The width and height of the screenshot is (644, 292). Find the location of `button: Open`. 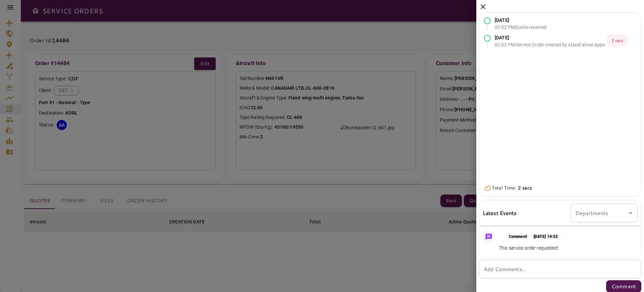

button: Open is located at coordinates (630, 213).